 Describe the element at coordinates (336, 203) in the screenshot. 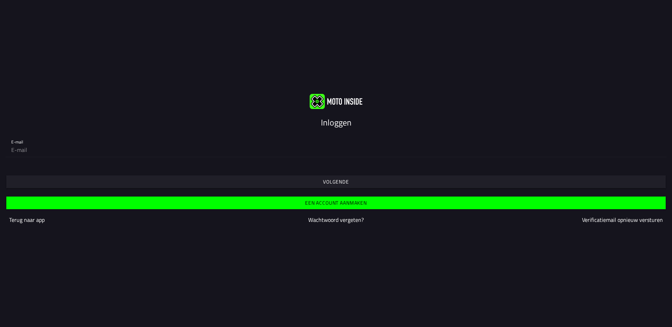

I see `ion-button: Een account aanmaken` at that location.